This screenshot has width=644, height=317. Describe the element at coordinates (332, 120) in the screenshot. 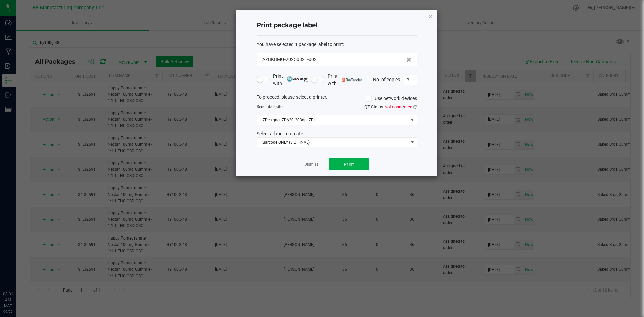

I see `span: ZDesigner ZD620-203dpi ZPL` at that location.